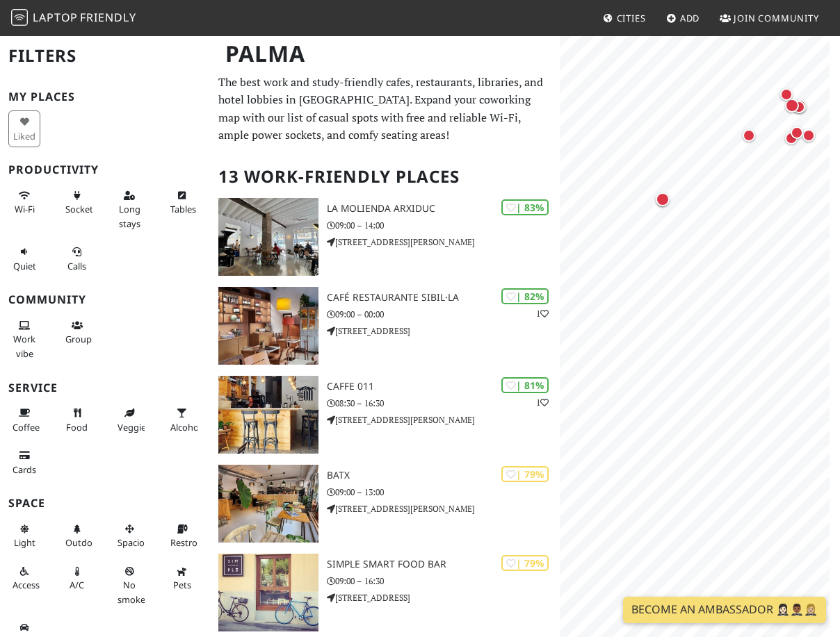 Image resolution: width=840 pixels, height=637 pixels. What do you see at coordinates (769, 18) in the screenshot?
I see `a: Join Community` at bounding box center [769, 18].